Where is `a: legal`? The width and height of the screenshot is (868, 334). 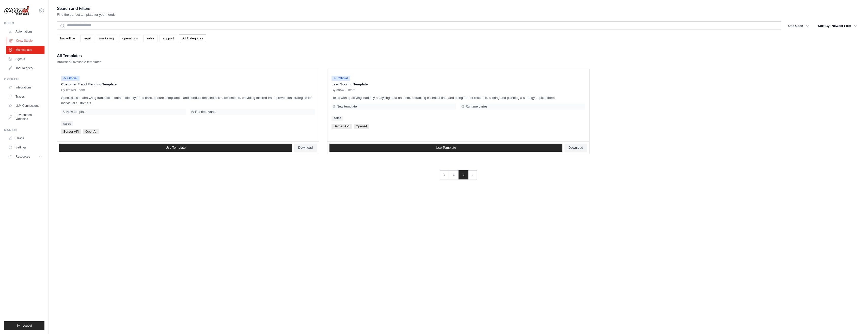
a: legal is located at coordinates (87, 38).